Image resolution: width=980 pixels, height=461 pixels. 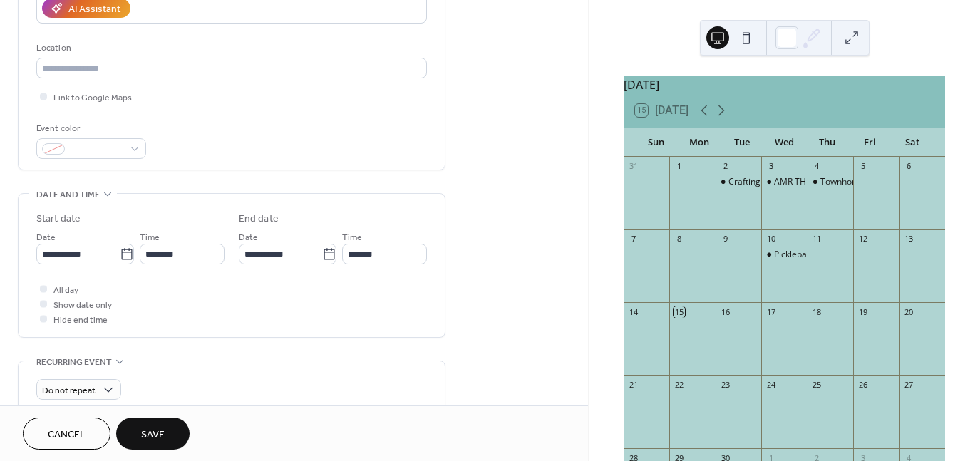 I want to click on span: All day, so click(x=66, y=290).